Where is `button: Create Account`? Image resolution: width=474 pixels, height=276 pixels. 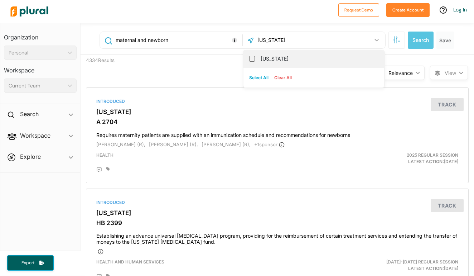
button: Create Account is located at coordinates (408, 10).